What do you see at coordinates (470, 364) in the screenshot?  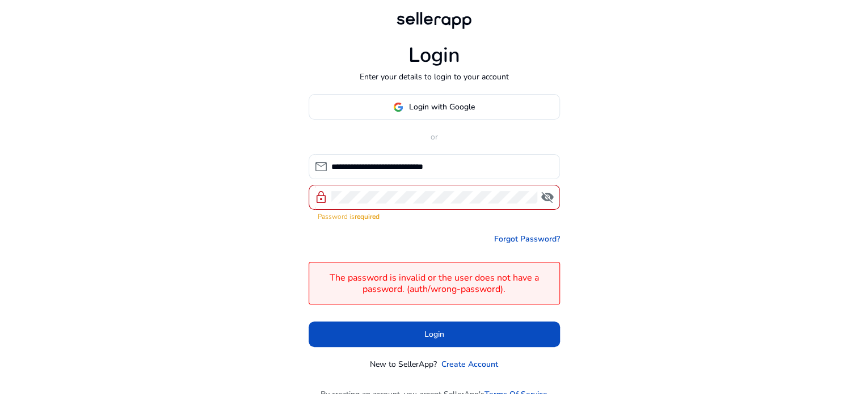 I see `a: Create Account` at bounding box center [470, 364].